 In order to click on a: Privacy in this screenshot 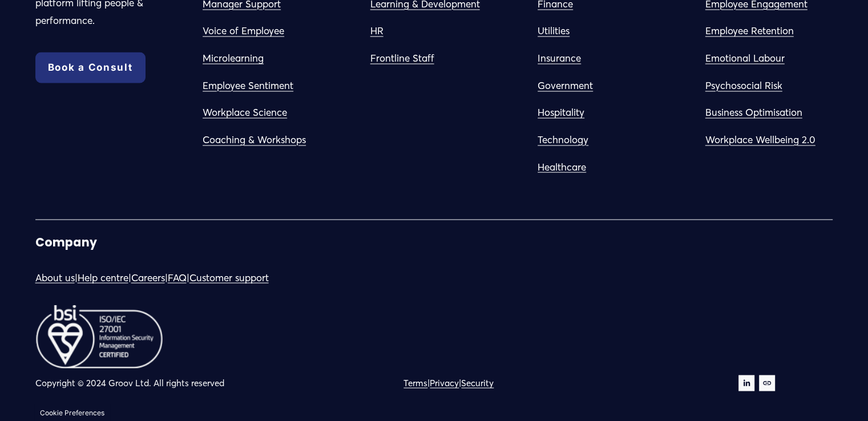, I will do `click(444, 383)`.